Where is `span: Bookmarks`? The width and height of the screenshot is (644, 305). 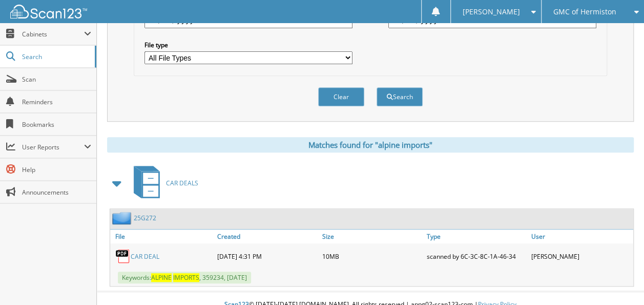
span: Bookmarks is located at coordinates (56, 124).